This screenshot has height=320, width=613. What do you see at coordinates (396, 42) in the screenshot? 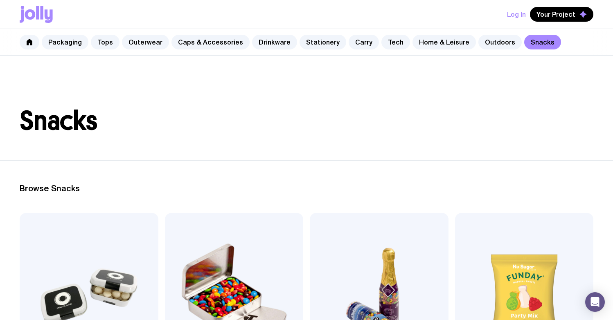
I see `a: Tech` at bounding box center [396, 42].